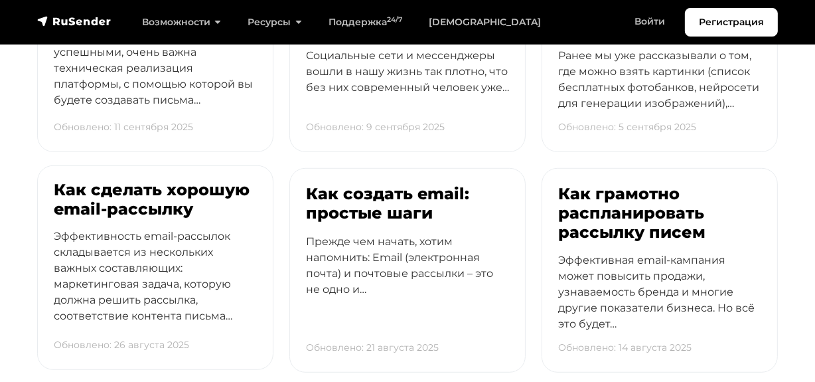 This screenshot has width=815, height=382. I want to click on h3: Как создать email: простые шаги, so click(408, 204).